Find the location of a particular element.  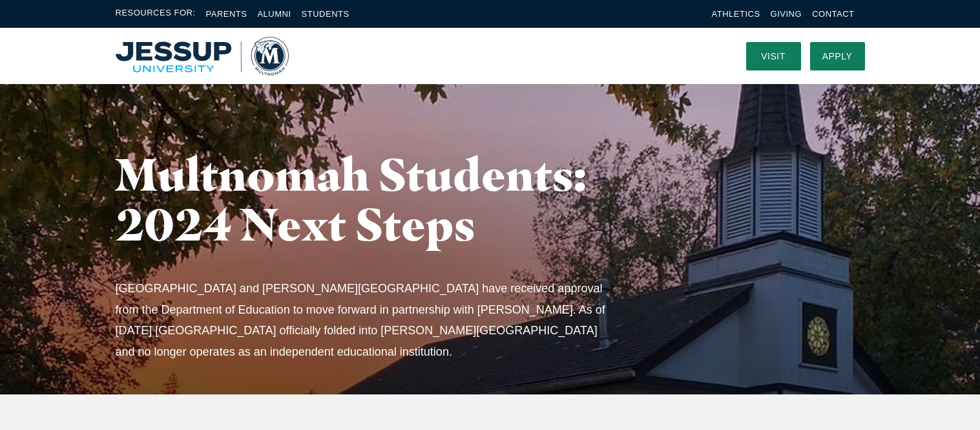

a: Giving is located at coordinates (786, 14).